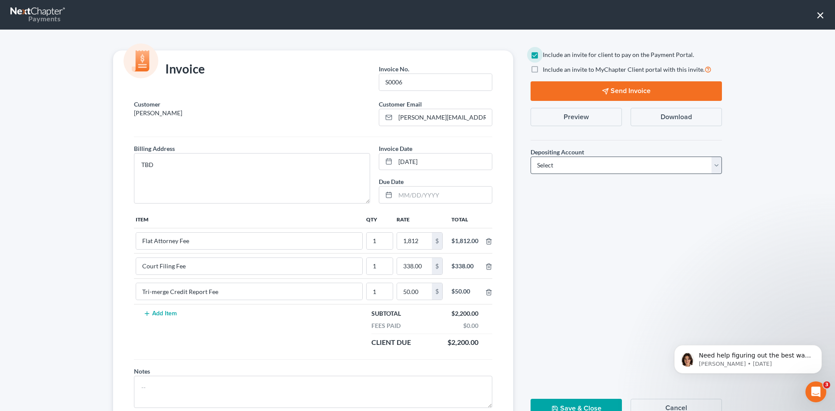 The image size is (835, 411). I want to click on span: Invoice Date, so click(395, 148).